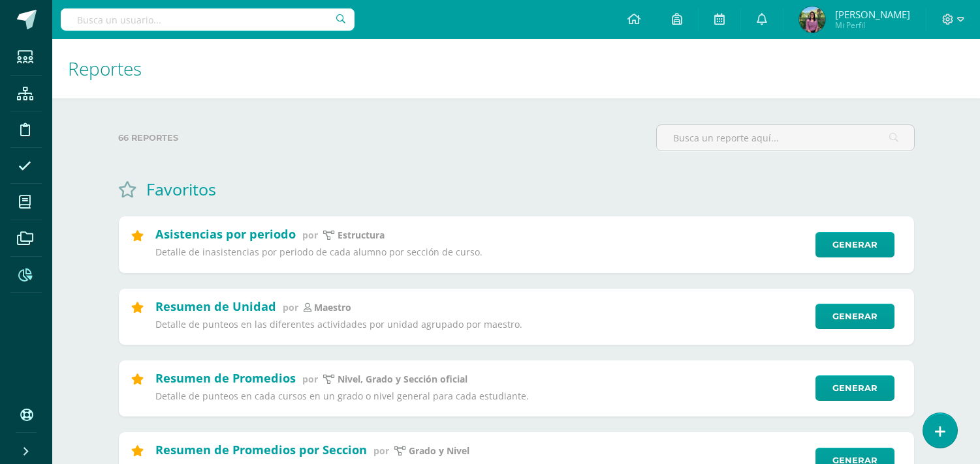 The width and height of the screenshot is (980, 464). I want to click on h1: Favoritos, so click(180, 189).